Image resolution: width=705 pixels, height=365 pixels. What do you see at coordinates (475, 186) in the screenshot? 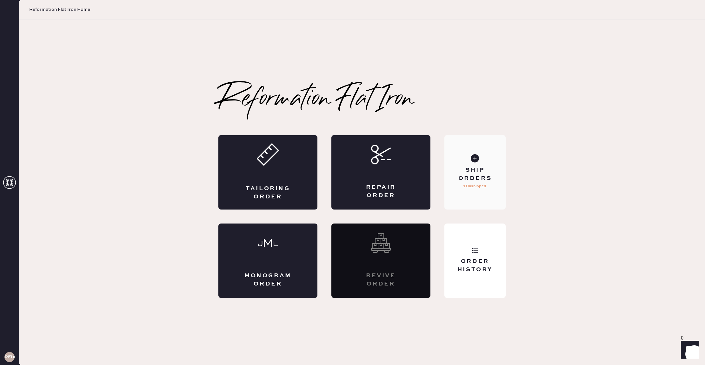
I see `p: 1 Unshipped` at bounding box center [475, 186].